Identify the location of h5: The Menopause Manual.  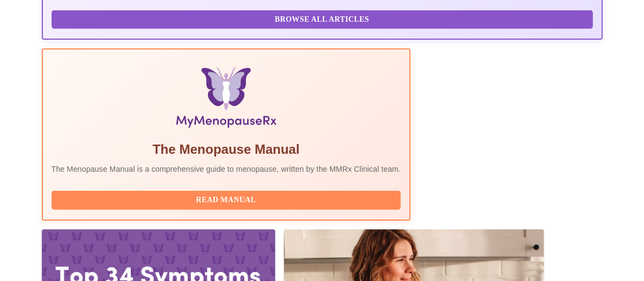
(227, 150).